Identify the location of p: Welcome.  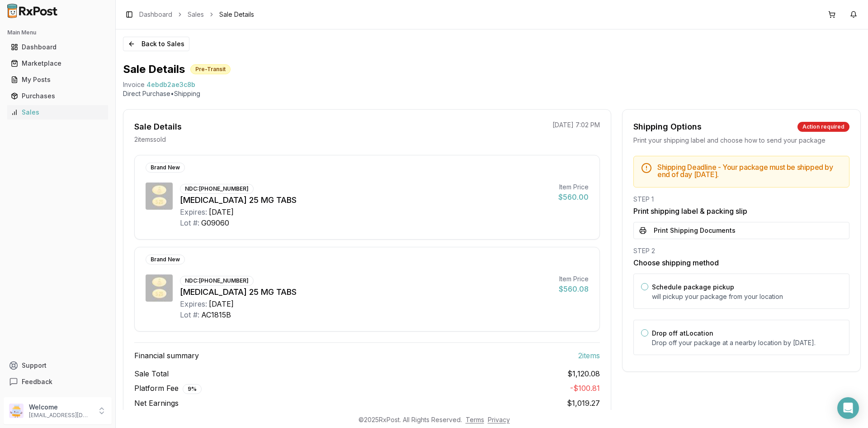
(60, 407).